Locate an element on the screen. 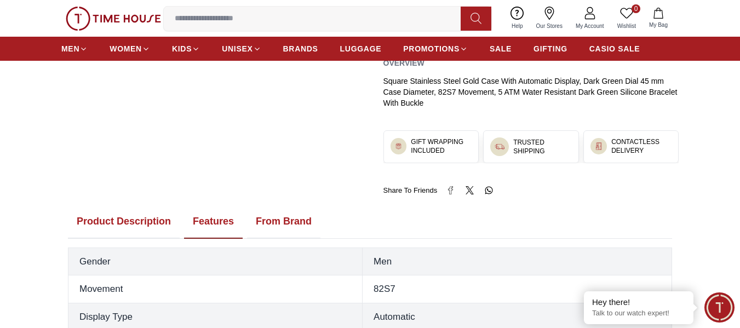  th: Gender is located at coordinates (215, 261).